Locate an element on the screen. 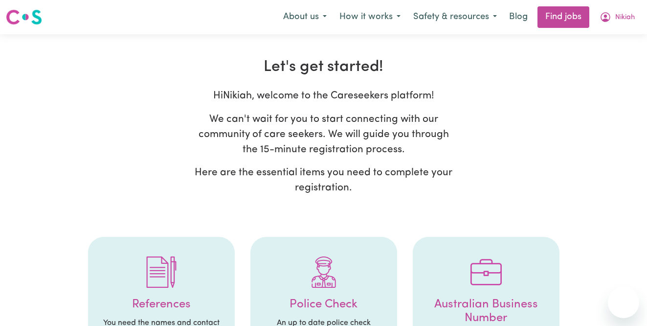  p: Hi Nikiah , welcome to the Careseekers platform! is located at coordinates (323, 95).